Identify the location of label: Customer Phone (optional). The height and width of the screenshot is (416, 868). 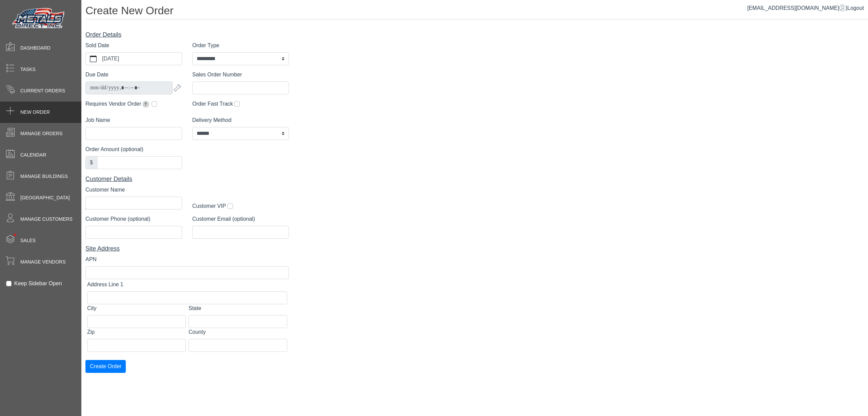
(117, 219).